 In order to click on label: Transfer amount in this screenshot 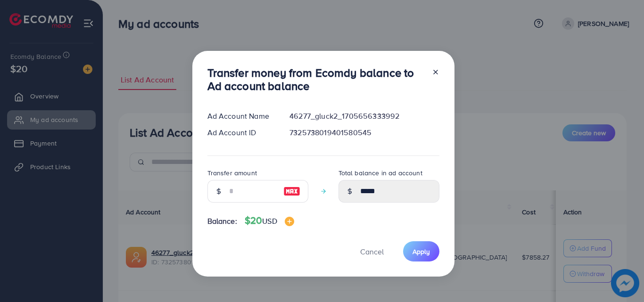, I will do `click(232, 173)`.